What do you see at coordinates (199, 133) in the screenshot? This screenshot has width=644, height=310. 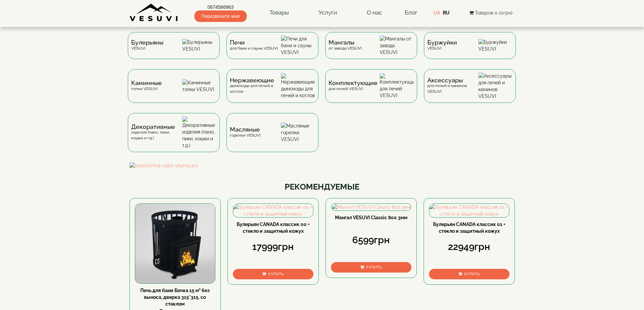 I see `img: Декоративные изделия (пано, пики, кошки и т.д.)` at bounding box center [199, 133].